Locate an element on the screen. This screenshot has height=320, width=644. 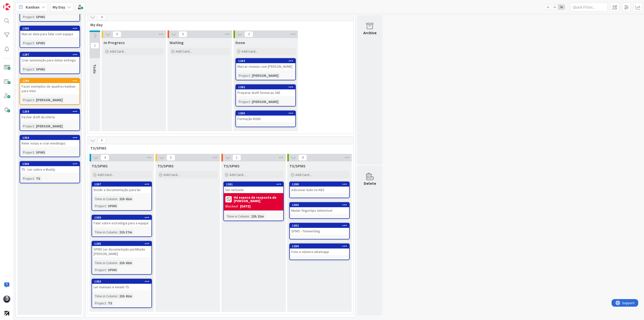
div: Foto e número whatsapp is located at coordinates (320, 252).